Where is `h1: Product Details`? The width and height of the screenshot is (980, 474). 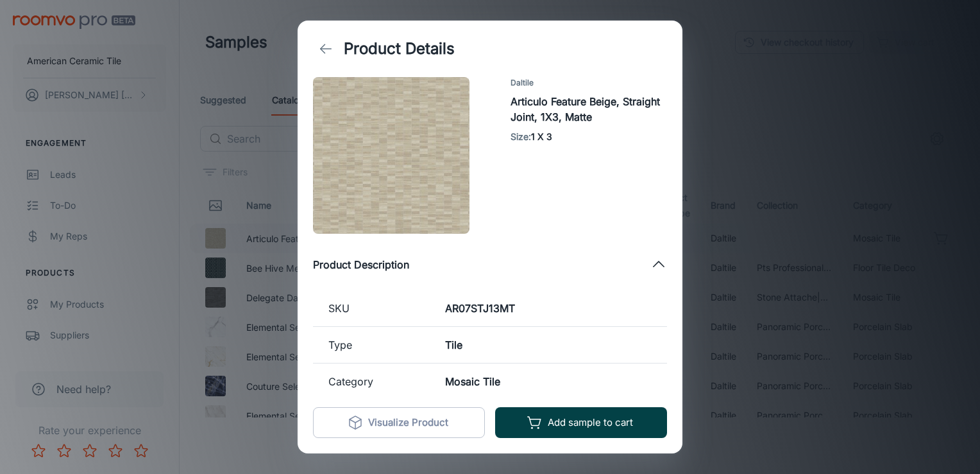
h1: Product Details is located at coordinates (399, 49).